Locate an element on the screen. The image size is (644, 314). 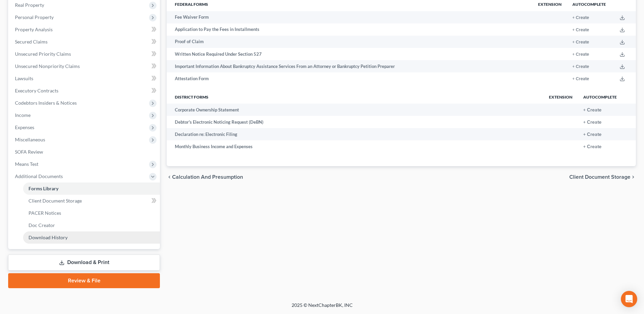
div: Open Intercom Messenger is located at coordinates (629, 299).